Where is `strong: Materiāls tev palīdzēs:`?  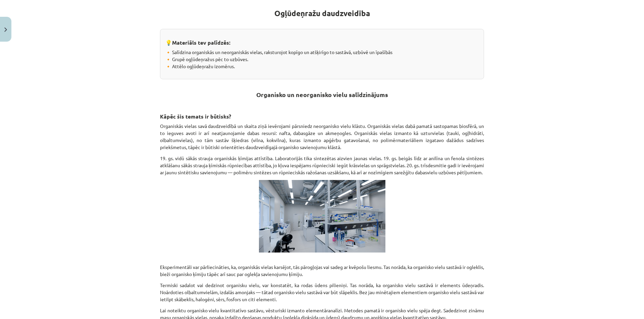
strong: Materiāls tev palīdzēs: is located at coordinates (201, 42).